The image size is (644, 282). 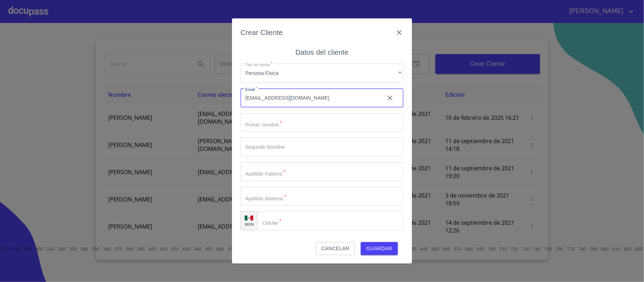 What do you see at coordinates (390, 98) in the screenshot?
I see `button: clear input` at bounding box center [390, 98].